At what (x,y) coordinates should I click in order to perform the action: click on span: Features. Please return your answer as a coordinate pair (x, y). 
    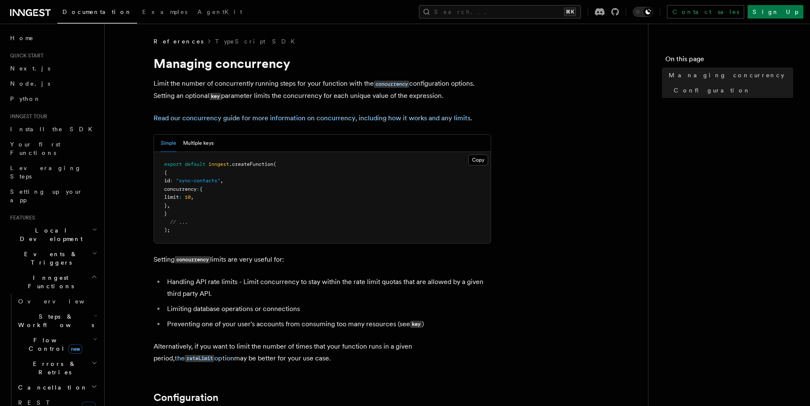
    Looking at the image, I should click on (21, 218).